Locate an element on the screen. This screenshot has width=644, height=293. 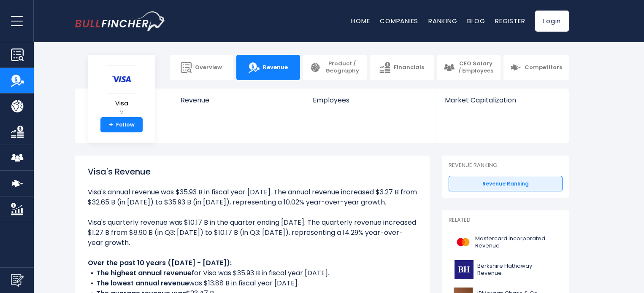
p: Related is located at coordinates (505, 220).